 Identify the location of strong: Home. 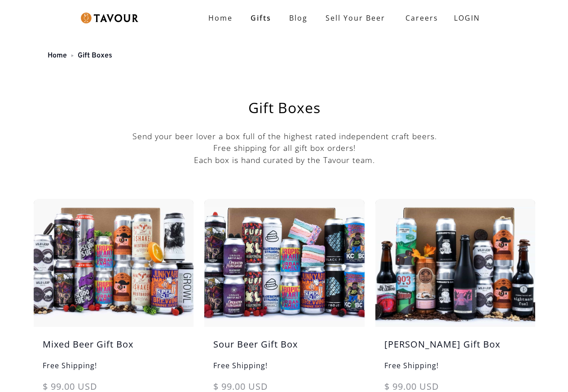
(220, 18).